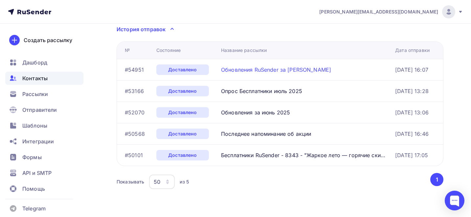 The image size is (471, 217). Describe the element at coordinates (436, 179) in the screenshot. I see `ul: Pagination` at that location.